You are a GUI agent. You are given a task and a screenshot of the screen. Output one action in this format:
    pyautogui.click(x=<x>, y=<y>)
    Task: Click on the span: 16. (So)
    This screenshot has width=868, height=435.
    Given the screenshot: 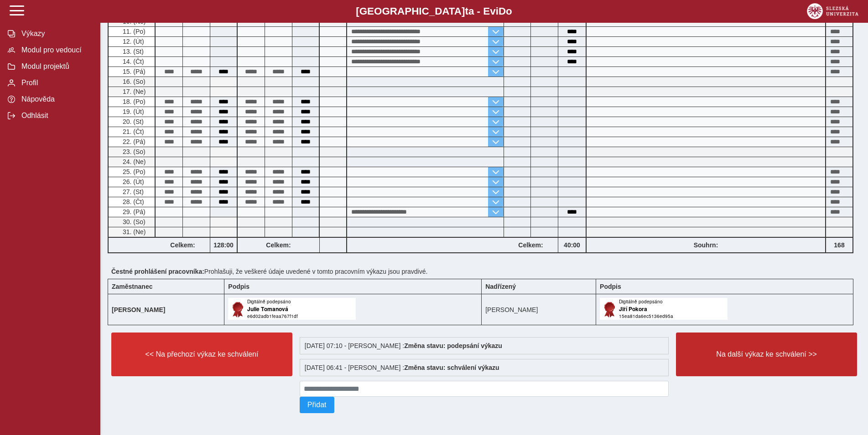 What is the action you would take?
    pyautogui.click(x=133, y=82)
    